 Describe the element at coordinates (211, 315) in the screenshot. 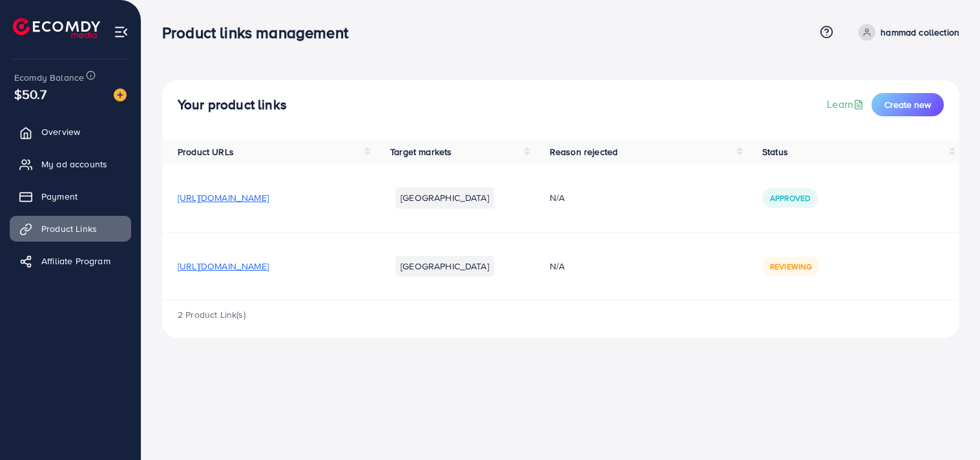

I see `span: 2 Product Link(s)` at that location.